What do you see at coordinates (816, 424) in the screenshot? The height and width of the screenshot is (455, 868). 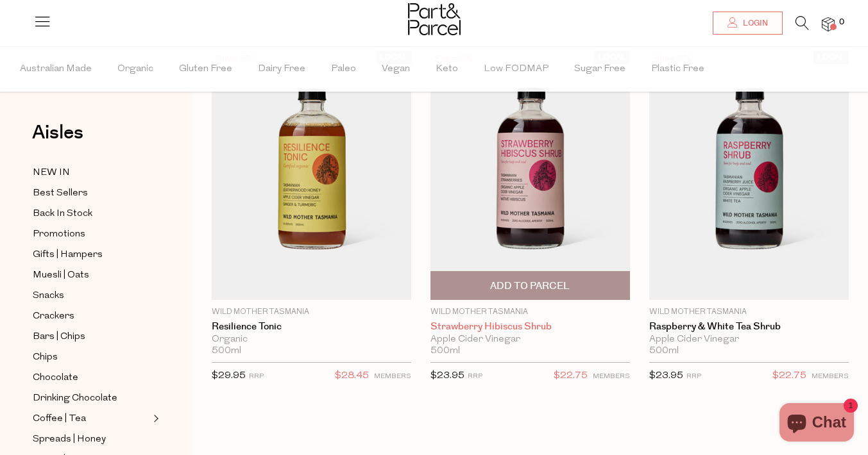 I see `inbox-online-store-chat: Shopify online store chat` at bounding box center [816, 424].